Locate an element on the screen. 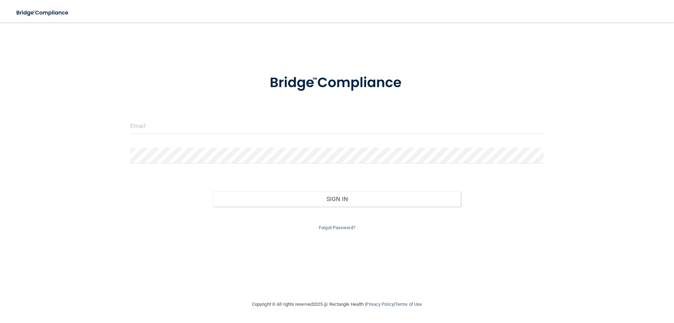 The image size is (674, 323). a: Forgot Password? is located at coordinates (337, 227).